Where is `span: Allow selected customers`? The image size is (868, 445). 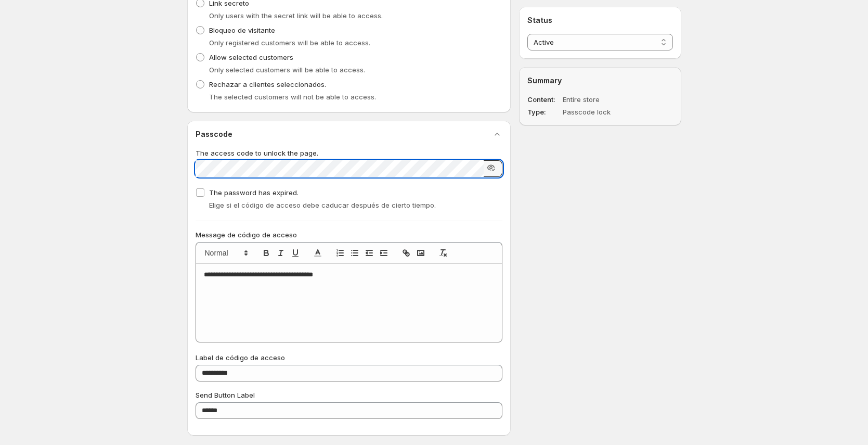
span: Allow selected customers is located at coordinates (251, 57).